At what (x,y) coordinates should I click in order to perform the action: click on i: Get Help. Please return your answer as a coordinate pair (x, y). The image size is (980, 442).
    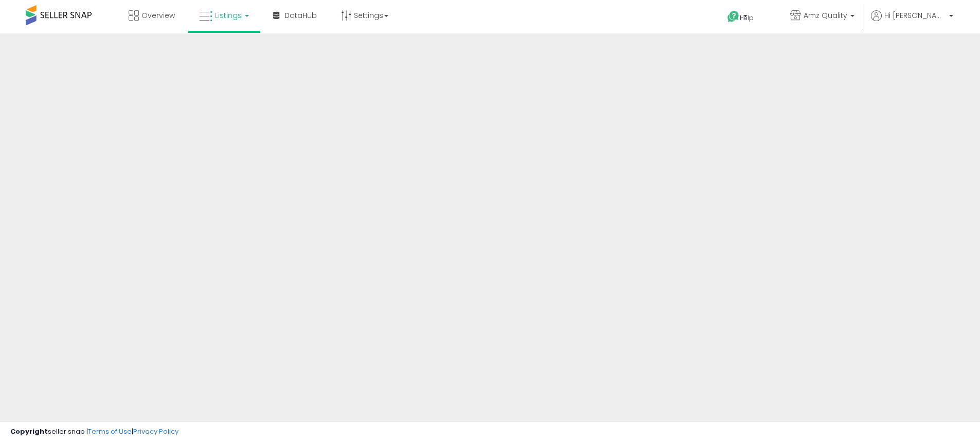
    Looking at the image, I should click on (733, 16).